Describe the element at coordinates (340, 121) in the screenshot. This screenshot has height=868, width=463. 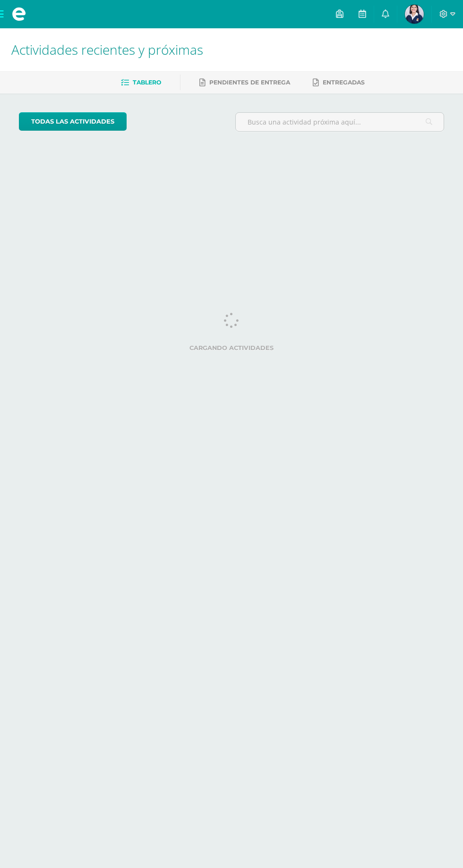
I see `input: Busca una actividad próxima aquí...` at that location.